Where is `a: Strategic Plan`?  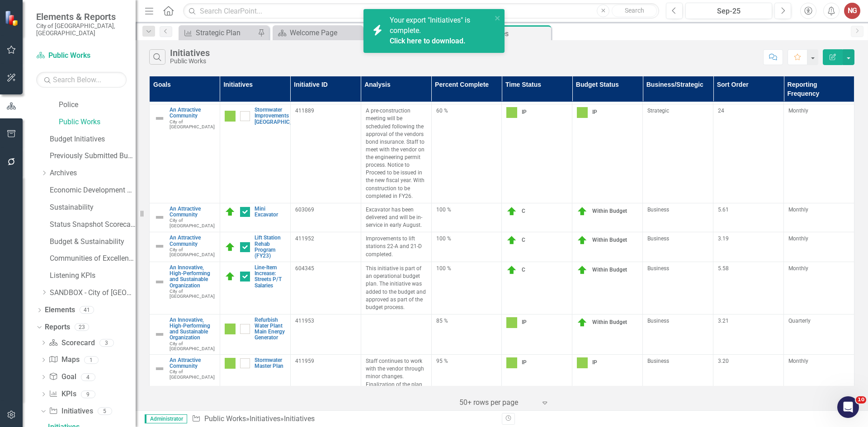 a: Strategic Plan is located at coordinates (218, 32).